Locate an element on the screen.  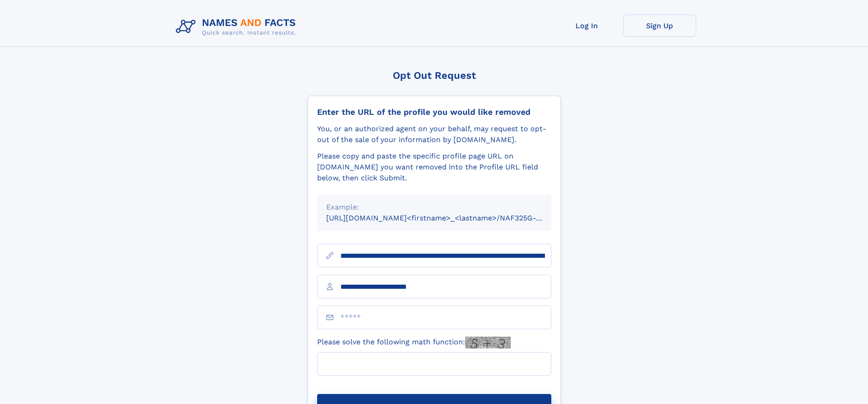
div: Enter the URL of the profile you would like removed is located at coordinates (434, 112).